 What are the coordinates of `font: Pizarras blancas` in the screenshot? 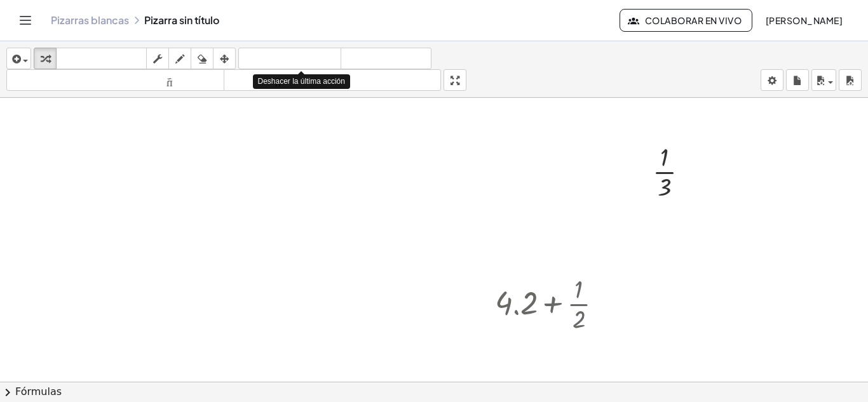 It's located at (90, 20).